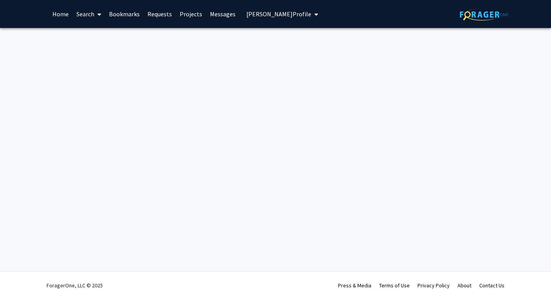 The image size is (551, 299). I want to click on a: Home, so click(60, 14).